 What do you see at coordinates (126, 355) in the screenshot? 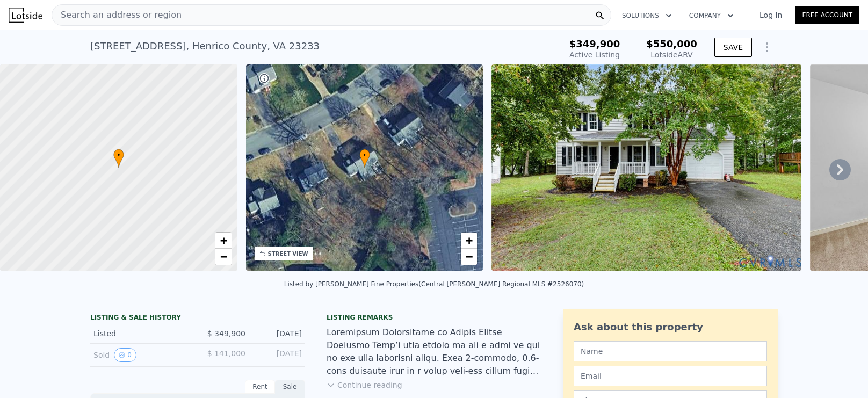
I see `button: View historical data` at bounding box center [126, 355].